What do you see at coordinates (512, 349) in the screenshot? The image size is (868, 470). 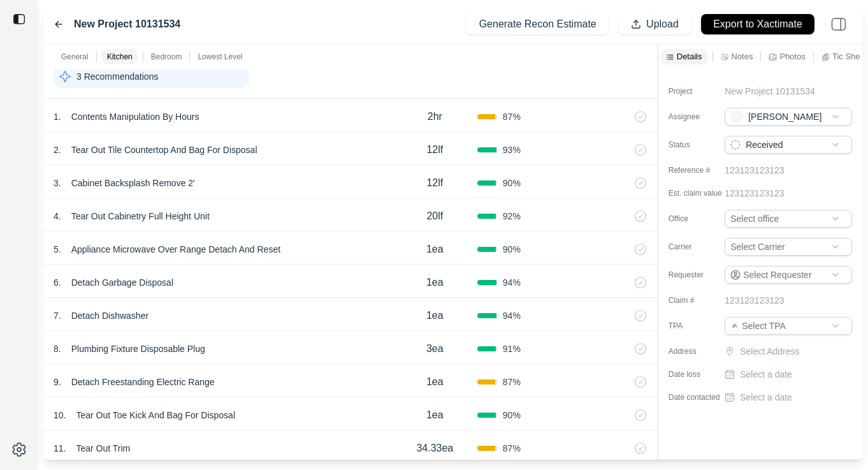 I see `span: 91 %` at bounding box center [512, 349].